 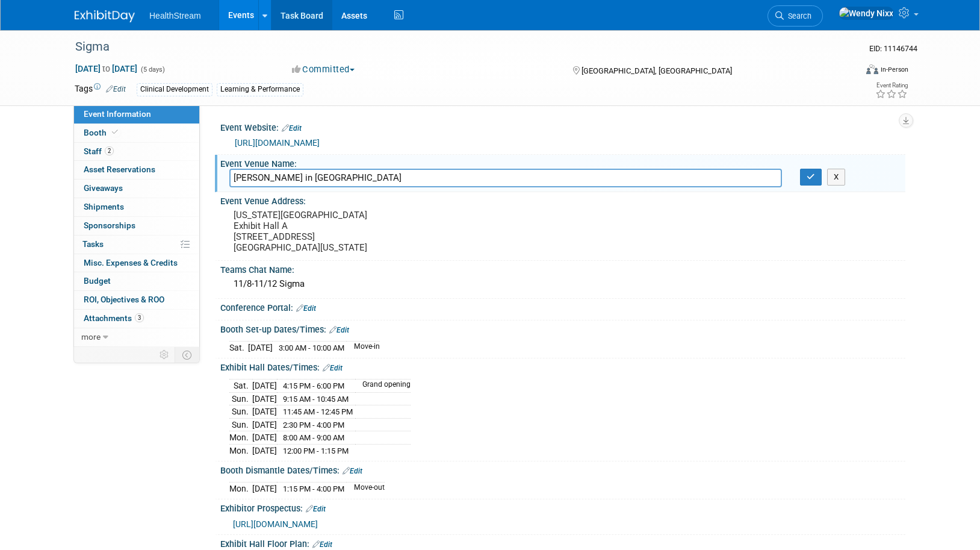 I want to click on div: Learning & Performance, so click(x=260, y=89).